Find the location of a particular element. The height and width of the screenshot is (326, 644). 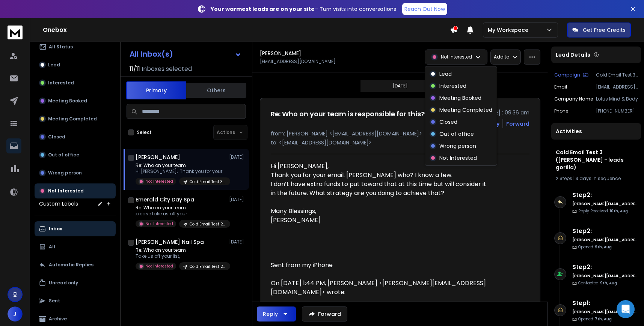

label: Select is located at coordinates (144, 132).